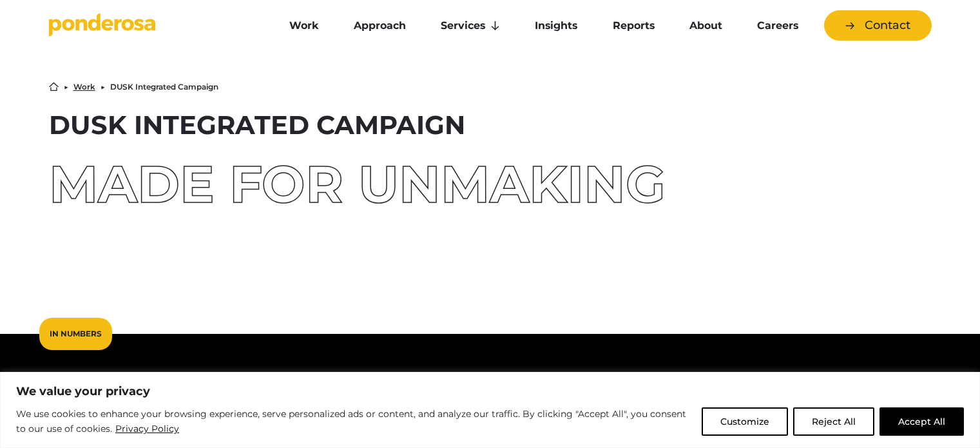  What do you see at coordinates (490, 125) in the screenshot?
I see `h1: DUSK Integrated Campaign` at bounding box center [490, 125].